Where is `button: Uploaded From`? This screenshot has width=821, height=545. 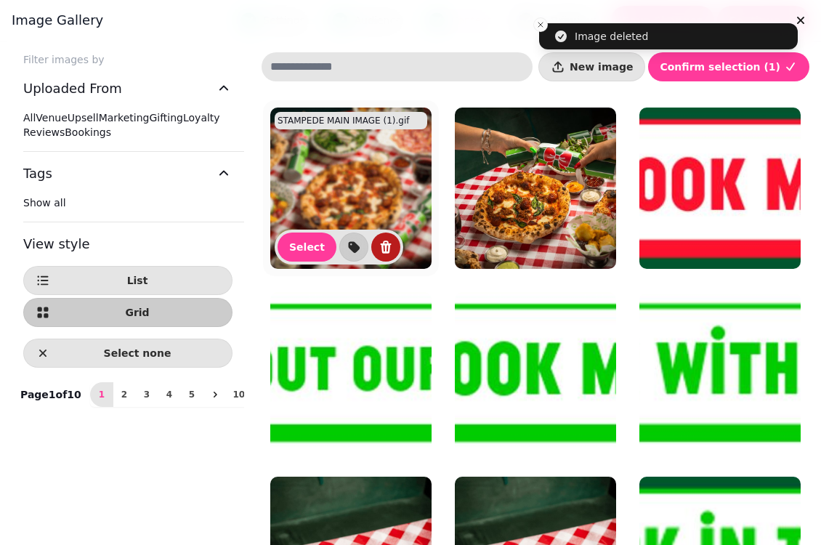 button: Uploaded From is located at coordinates (128, 89).